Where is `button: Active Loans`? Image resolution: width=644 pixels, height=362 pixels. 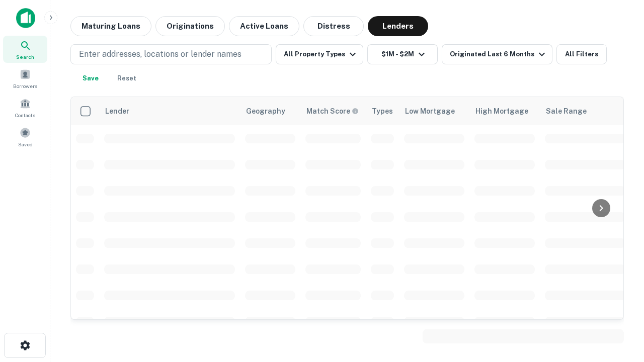 button: Active Loans is located at coordinates (264, 26).